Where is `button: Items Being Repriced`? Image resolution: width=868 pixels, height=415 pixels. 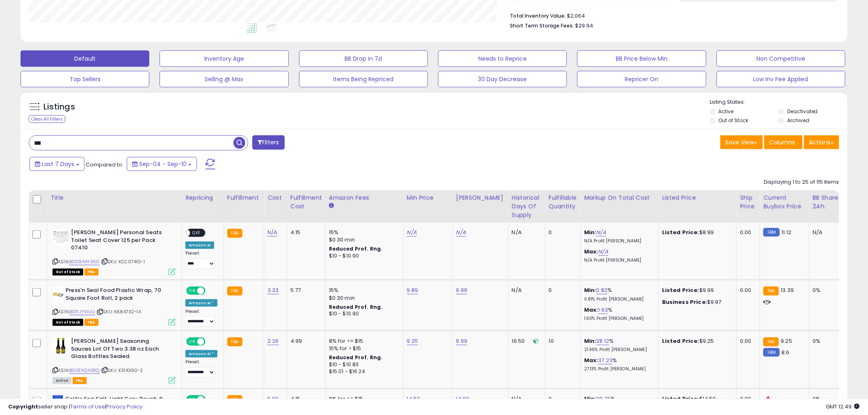
button: Items Being Repriced is located at coordinates (364, 79).